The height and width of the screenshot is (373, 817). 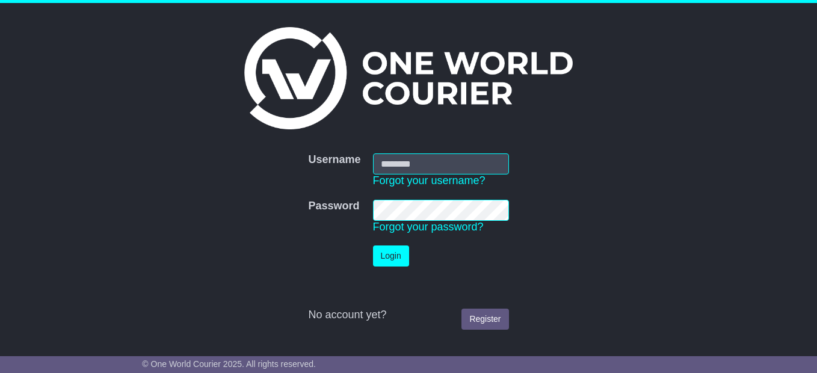 I want to click on button: Login, so click(x=391, y=256).